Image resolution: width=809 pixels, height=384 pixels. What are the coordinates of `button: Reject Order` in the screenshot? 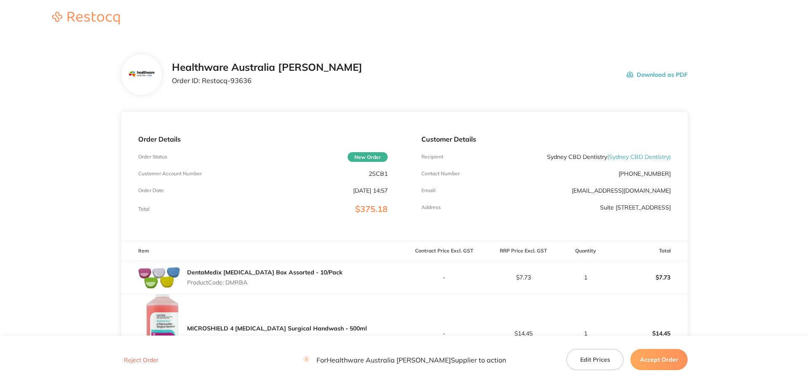 It's located at (141, 360).